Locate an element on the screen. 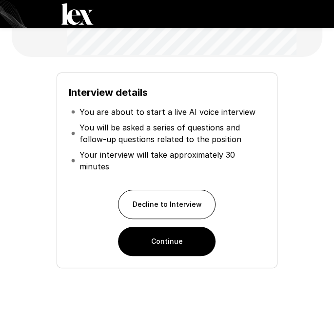 Image resolution: width=334 pixels, height=329 pixels. b: Interview details is located at coordinates (108, 93).